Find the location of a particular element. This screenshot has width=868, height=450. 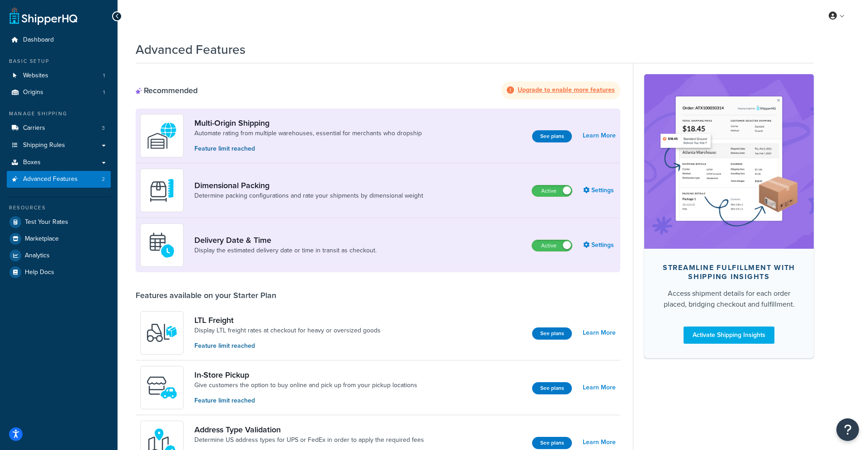

a: Address Type Validation is located at coordinates (310, 430).